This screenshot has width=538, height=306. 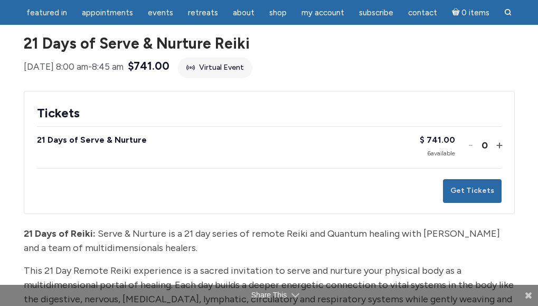 I want to click on div: 21 Days of Serve & Nurture, so click(x=228, y=140).